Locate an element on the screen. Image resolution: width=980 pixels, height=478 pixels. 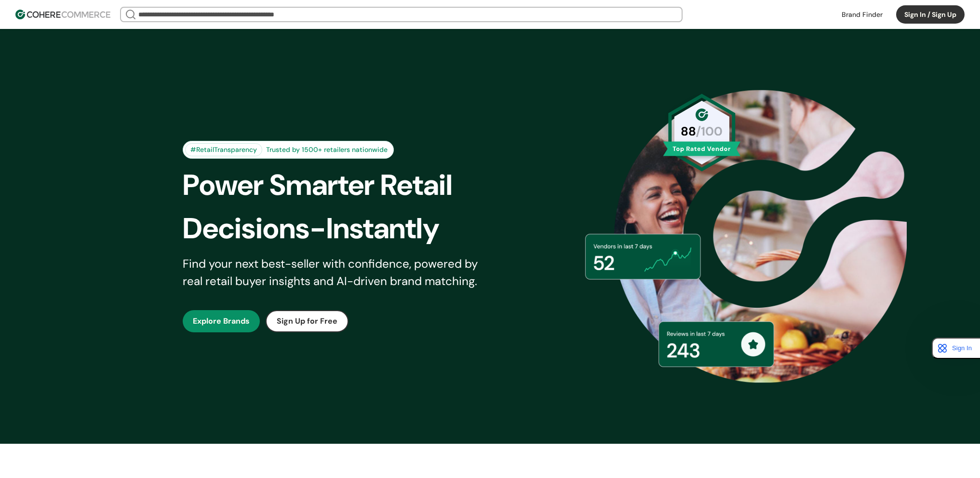
button: Explore Brands is located at coordinates (221, 321).